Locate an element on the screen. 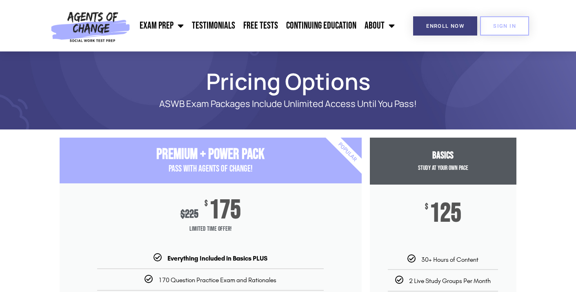 This screenshot has height=292, width=576. h3: Premium + Power Pack is located at coordinates (211, 154).